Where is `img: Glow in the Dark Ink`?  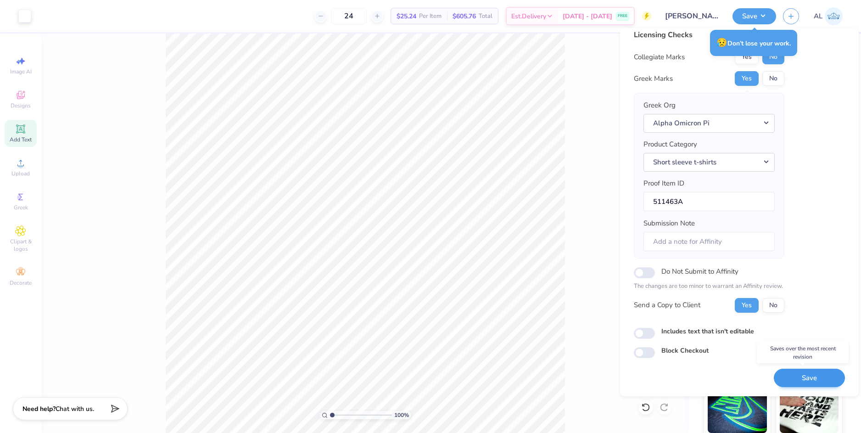 img: Glow in the Dark Ink is located at coordinates (737, 410).